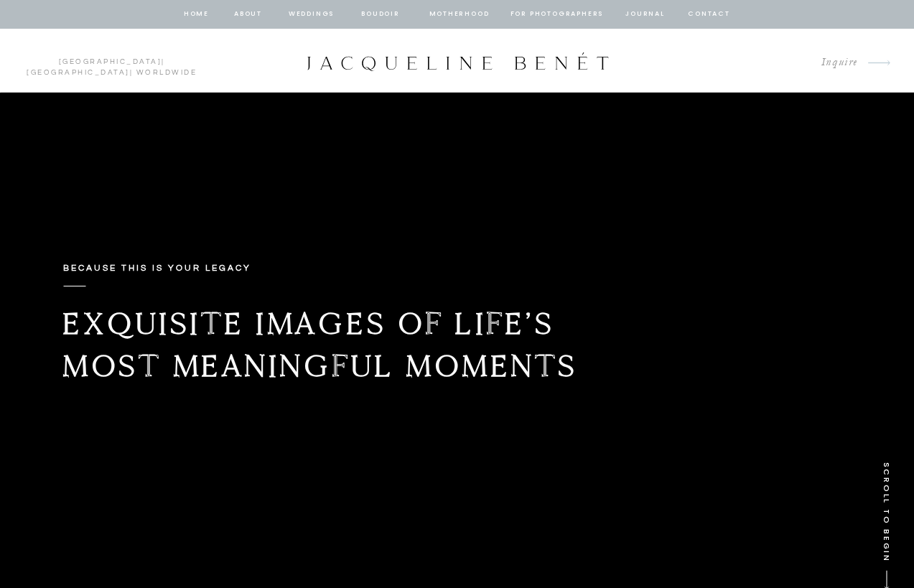  Describe the element at coordinates (197, 15) in the screenshot. I see `a: home` at that location.